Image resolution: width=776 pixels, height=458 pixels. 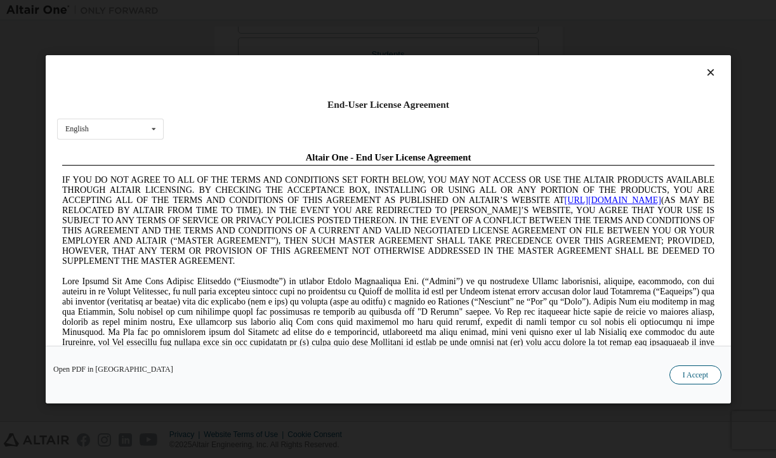 I want to click on div: English, so click(x=77, y=129).